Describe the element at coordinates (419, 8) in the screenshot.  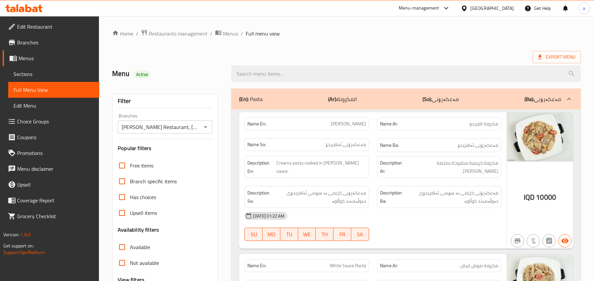
I see `div: Menu-management` at that location.